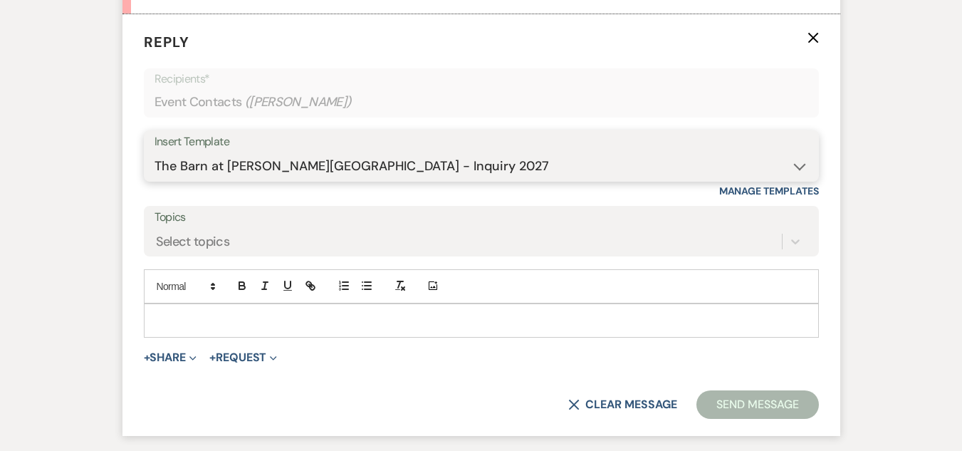 The height and width of the screenshot is (451, 962). What do you see at coordinates (622, 404) in the screenshot?
I see `button: Clear message` at bounding box center [622, 404].